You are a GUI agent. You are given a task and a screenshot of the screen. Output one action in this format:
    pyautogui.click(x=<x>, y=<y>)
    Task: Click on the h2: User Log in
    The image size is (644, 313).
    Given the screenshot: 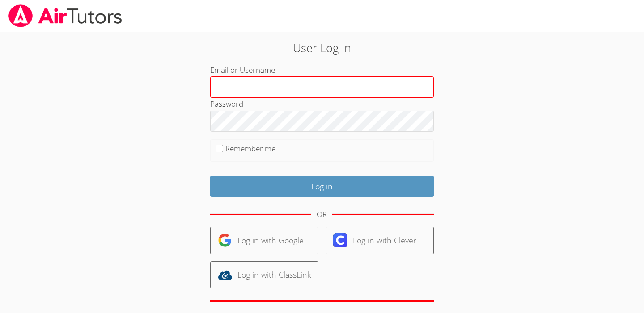 What is the action you would take?
    pyautogui.click(x=322, y=48)
    